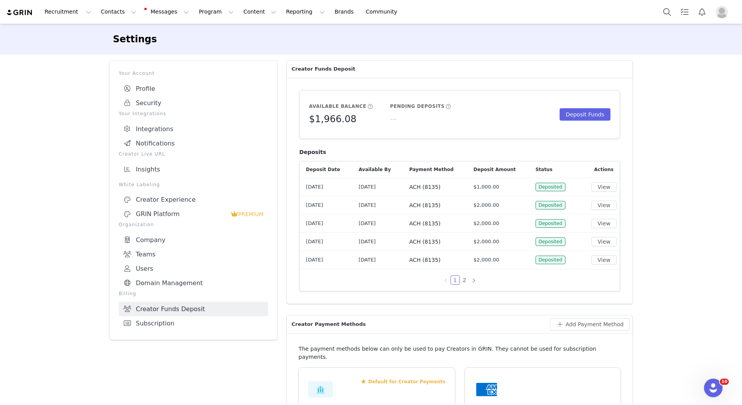 This screenshot has height=405, width=742. Describe the element at coordinates (193, 154) in the screenshot. I see `p: Creator Live URL` at that location.